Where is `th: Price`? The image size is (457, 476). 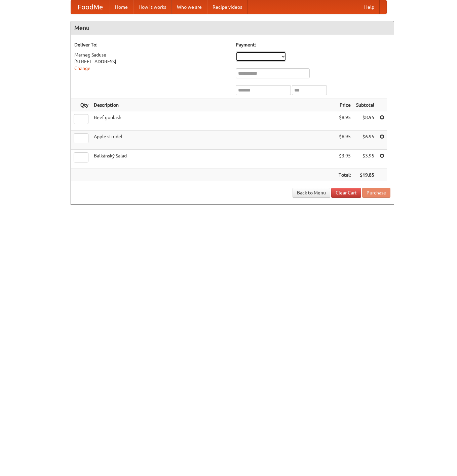
th: Price is located at coordinates (345, 105).